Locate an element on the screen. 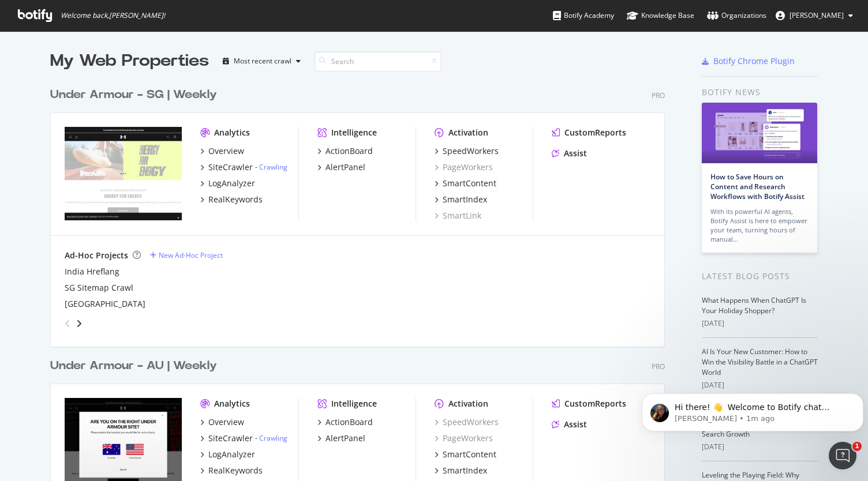  a: SiteCrawler- Crawling is located at coordinates (244, 438).